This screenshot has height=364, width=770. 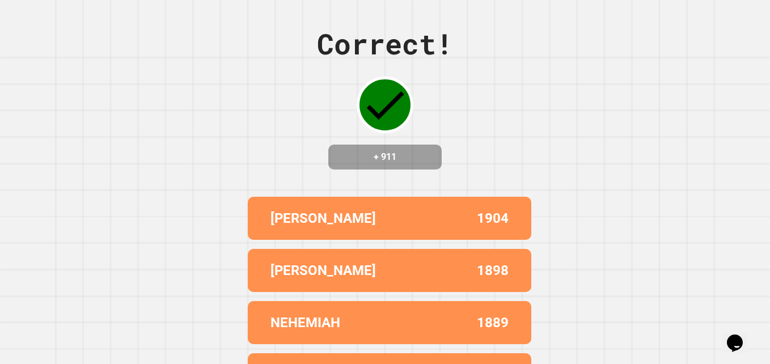 I want to click on div: Correct!, so click(x=385, y=44).